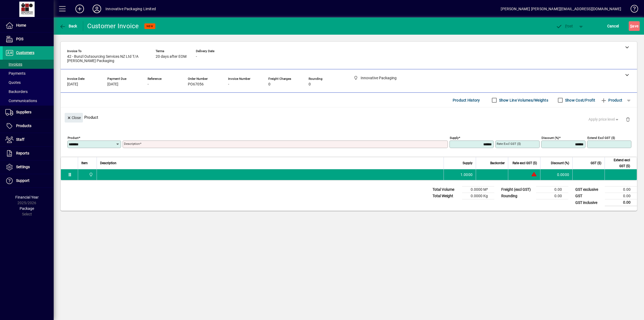  What do you see at coordinates (479, 190) in the screenshot?
I see `td: 0.0000 M³` at bounding box center [479, 190].